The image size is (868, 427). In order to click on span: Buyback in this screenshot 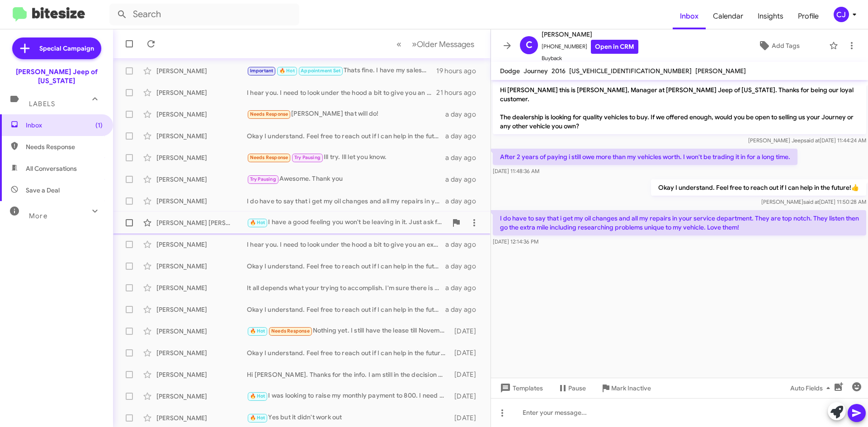, I will do `click(590, 58)`.